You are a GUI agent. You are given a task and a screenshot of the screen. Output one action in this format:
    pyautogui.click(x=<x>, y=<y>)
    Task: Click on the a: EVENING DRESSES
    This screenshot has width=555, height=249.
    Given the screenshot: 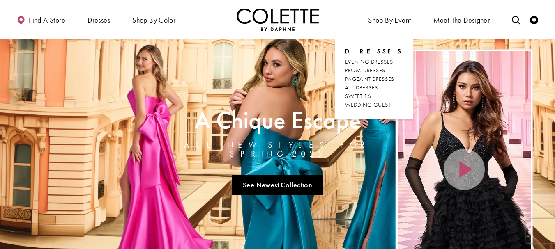 What is the action you would take?
    pyautogui.click(x=374, y=62)
    